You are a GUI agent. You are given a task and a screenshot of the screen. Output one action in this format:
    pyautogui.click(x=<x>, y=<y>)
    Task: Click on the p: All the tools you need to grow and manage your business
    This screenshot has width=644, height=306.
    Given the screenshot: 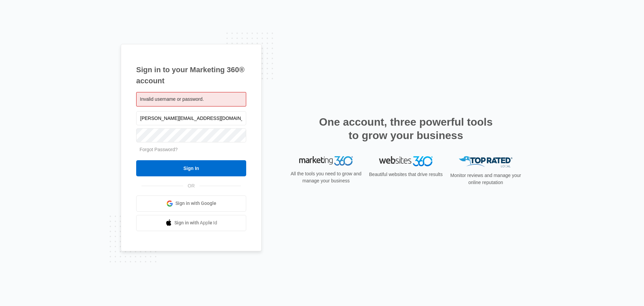 What is the action you would take?
    pyautogui.click(x=326, y=177)
    